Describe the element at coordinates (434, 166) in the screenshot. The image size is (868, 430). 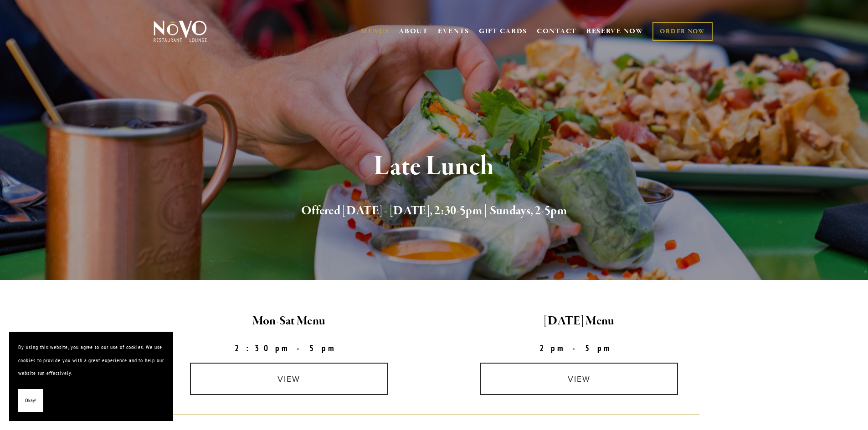
I see `h1: Late Lunch` at that location.